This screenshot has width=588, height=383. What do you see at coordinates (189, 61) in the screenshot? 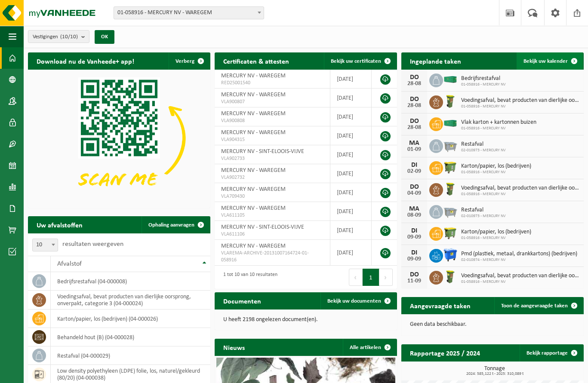
I see `button: Verberg` at bounding box center [189, 61].